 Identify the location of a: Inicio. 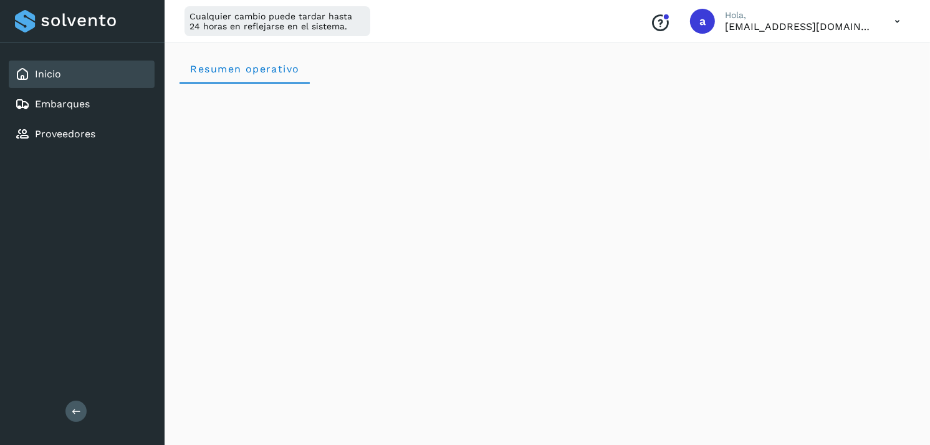
(48, 74).